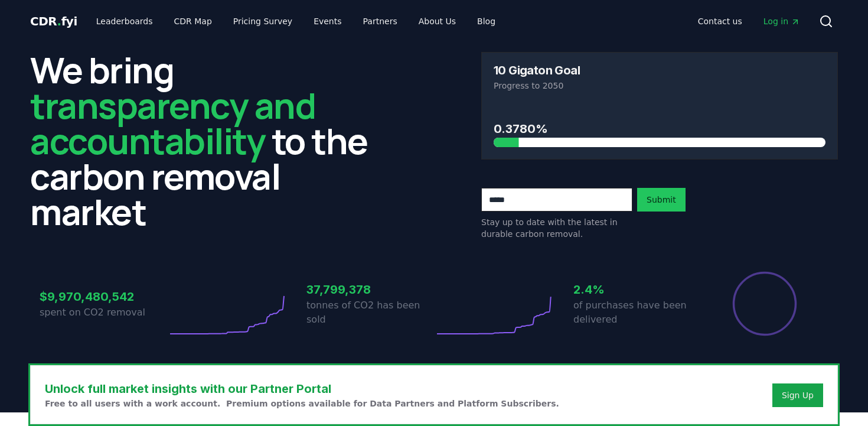  Describe the element at coordinates (302, 403) in the screenshot. I see `p: Free to all users with a work account. Premium options available for Data Partners and Platform S...` at that location.